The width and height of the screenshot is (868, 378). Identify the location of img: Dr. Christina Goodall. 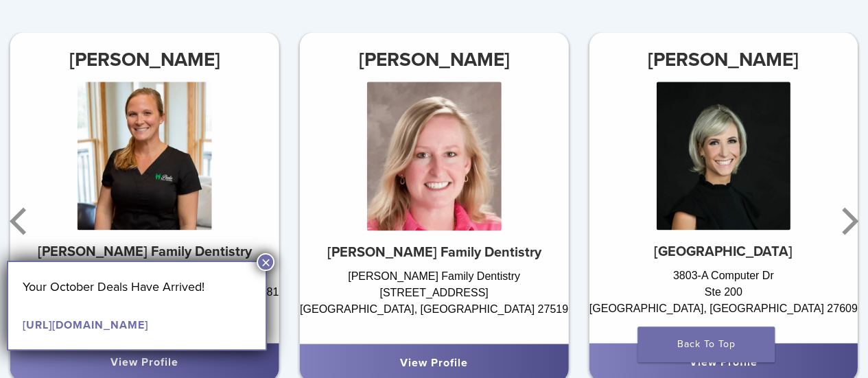
(435, 156).